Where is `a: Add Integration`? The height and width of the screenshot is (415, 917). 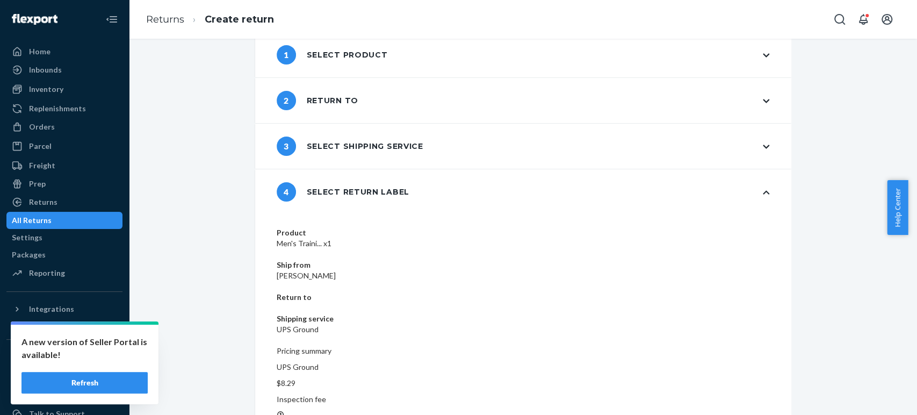 a: Add Integration is located at coordinates (64, 328).